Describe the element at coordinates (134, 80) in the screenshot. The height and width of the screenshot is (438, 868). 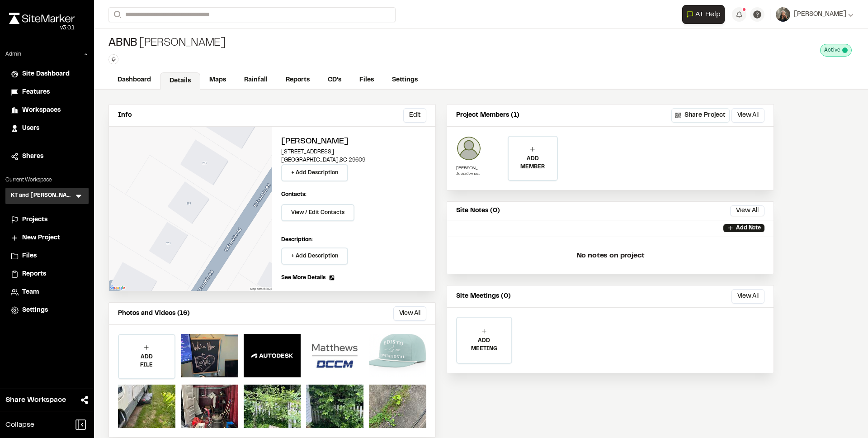
I see `a: Dashboard` at that location.